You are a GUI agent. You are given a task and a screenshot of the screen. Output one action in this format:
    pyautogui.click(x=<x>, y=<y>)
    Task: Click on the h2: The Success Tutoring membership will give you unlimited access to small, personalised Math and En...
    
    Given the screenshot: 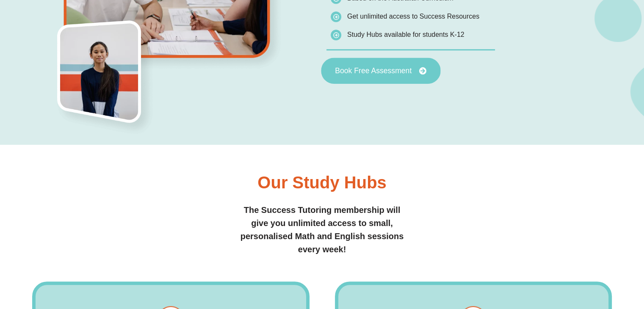 What is the action you would take?
    pyautogui.click(x=322, y=229)
    